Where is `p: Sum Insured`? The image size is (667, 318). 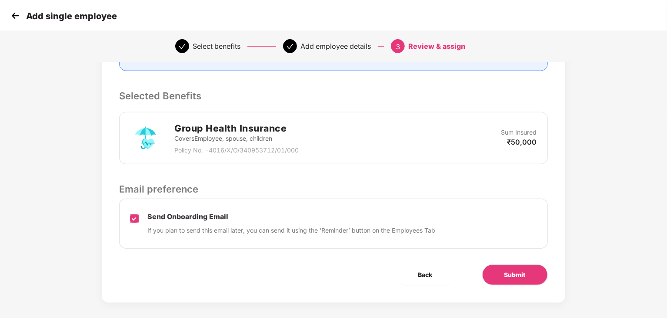 p: Sum Insured is located at coordinates (519, 132).